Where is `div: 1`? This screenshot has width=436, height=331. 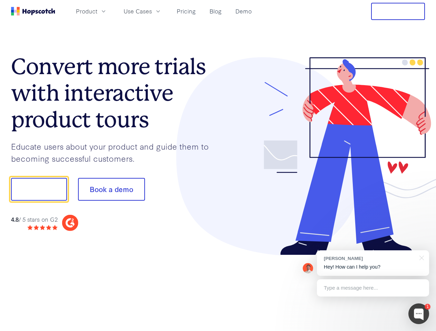 div: 1 is located at coordinates (427, 307).